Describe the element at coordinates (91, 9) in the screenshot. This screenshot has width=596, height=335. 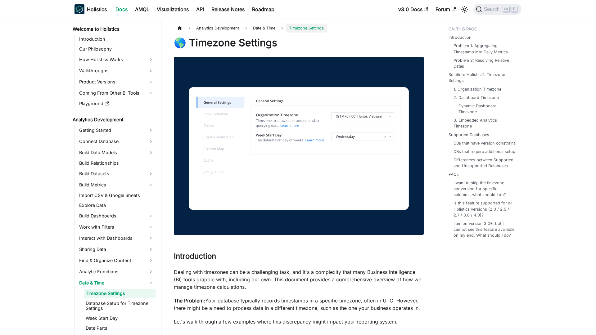
I see `a: HolisticsHolistics` at that location.